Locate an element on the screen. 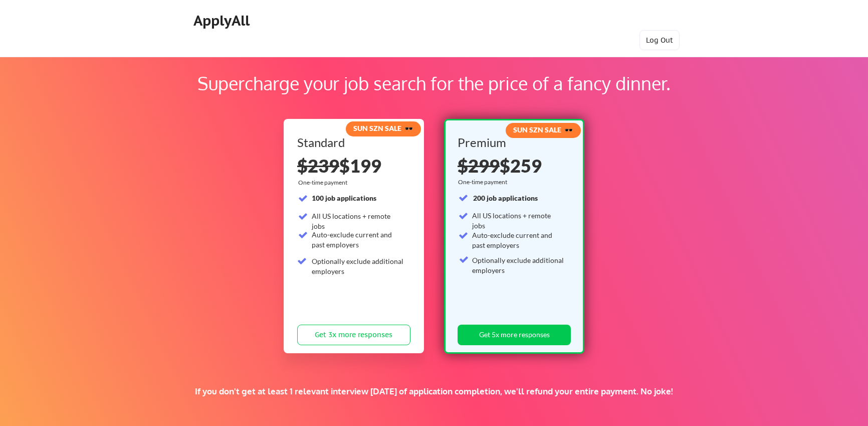 Image resolution: width=868 pixels, height=426 pixels. button: Get 5x more responses is located at coordinates (514, 335).